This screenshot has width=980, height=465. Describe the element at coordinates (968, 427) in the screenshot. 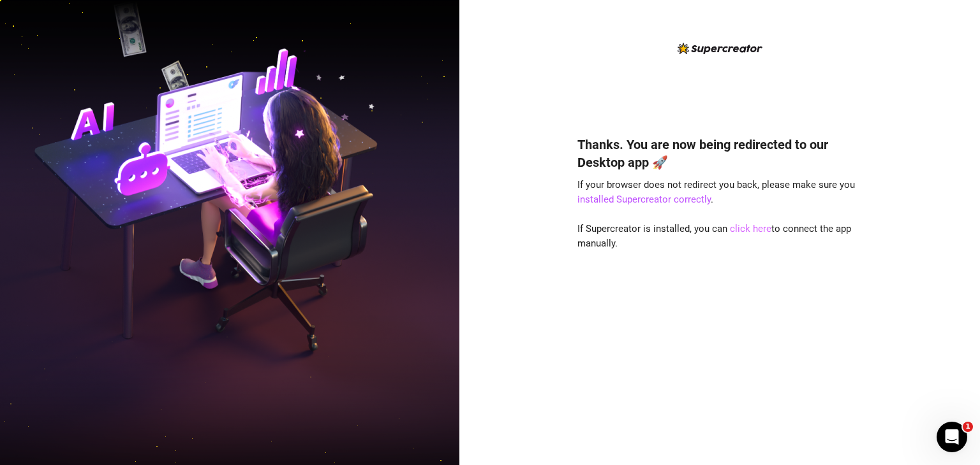

I see `span: 1` at that location.